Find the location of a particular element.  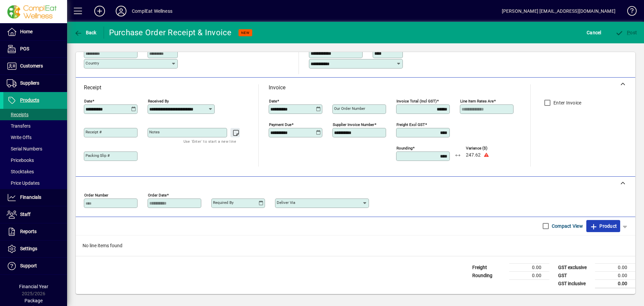

mat-label: Received by is located at coordinates (158, 101).